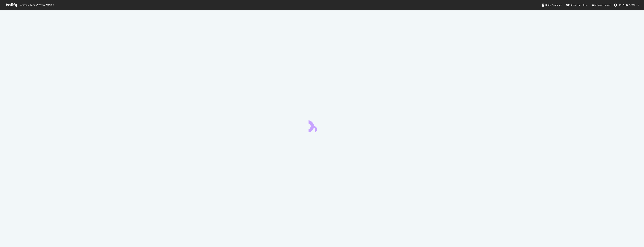 The image size is (644, 247). What do you see at coordinates (552, 5) in the screenshot?
I see `div: Botify Academy` at bounding box center [552, 5].